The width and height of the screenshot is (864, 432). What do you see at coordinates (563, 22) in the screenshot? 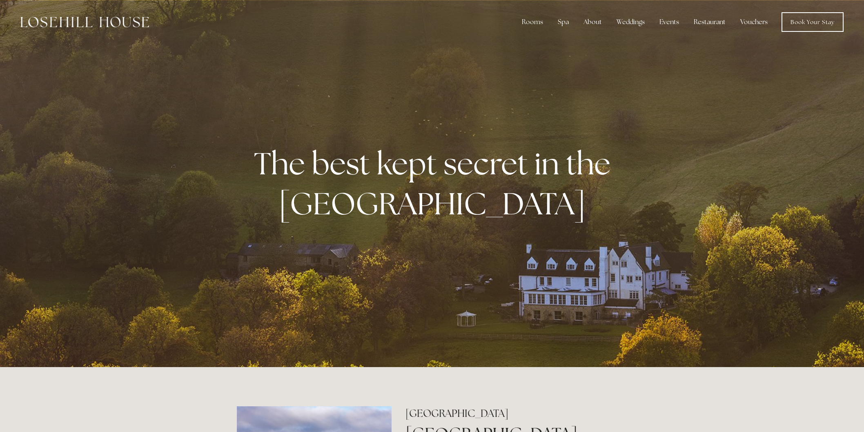
I see `div: Spa` at bounding box center [563, 22].